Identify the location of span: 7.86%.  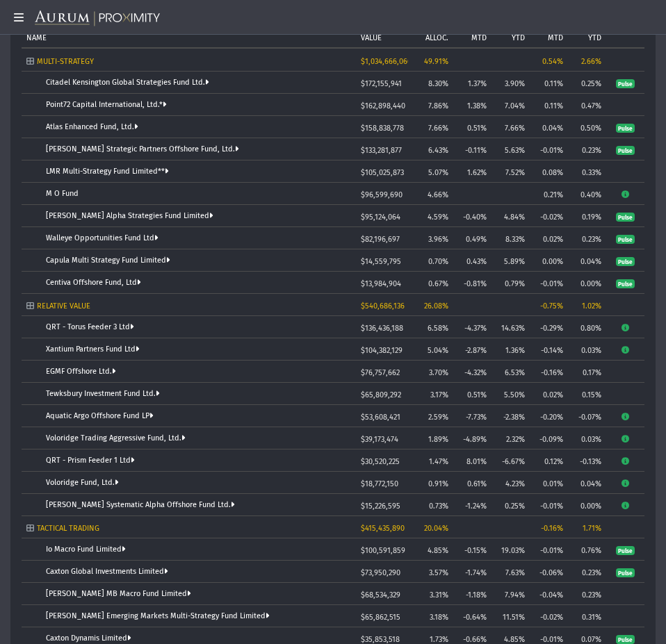
(438, 105).